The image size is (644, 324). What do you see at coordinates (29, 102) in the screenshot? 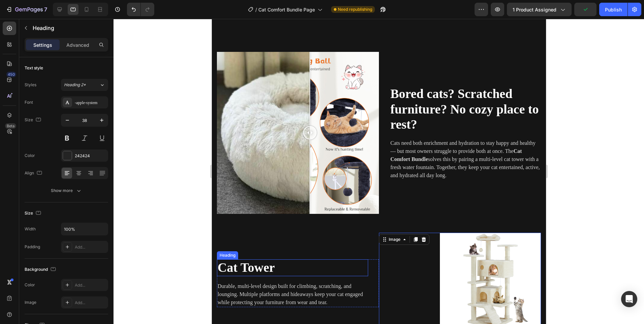
I see `div: Font` at bounding box center [29, 102].